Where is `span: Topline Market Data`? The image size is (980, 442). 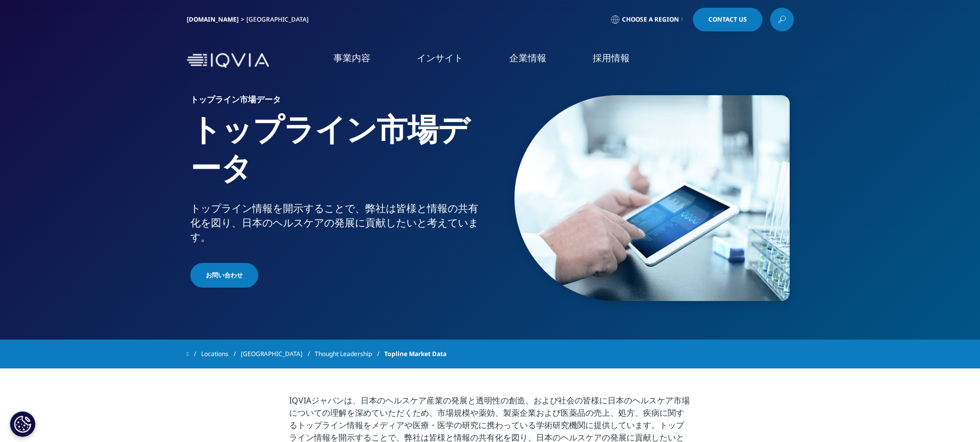
span: Topline Market Data is located at coordinates (415, 354).